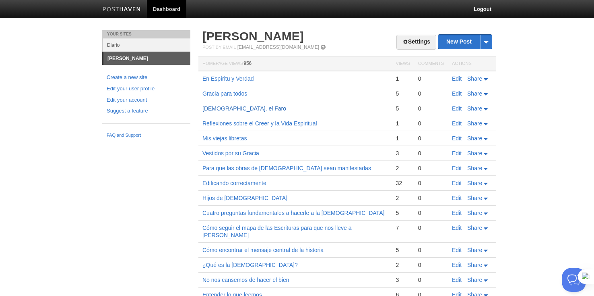 The image size is (594, 296). I want to click on th: Actions, so click(472, 64).